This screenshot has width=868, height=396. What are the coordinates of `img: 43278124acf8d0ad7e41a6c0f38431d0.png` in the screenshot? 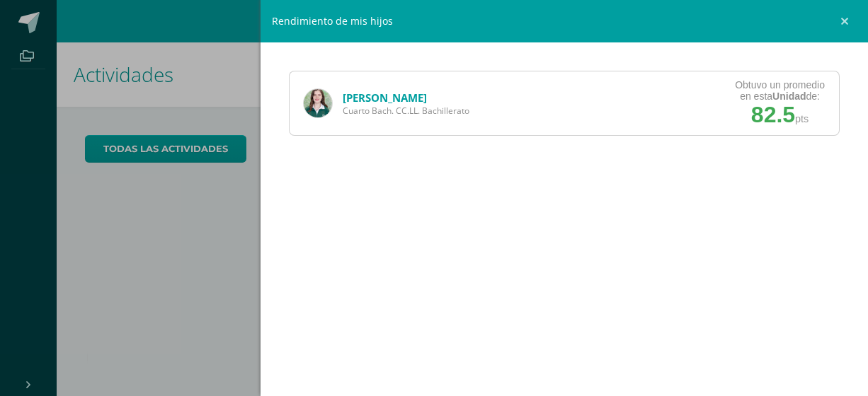 It's located at (318, 104).